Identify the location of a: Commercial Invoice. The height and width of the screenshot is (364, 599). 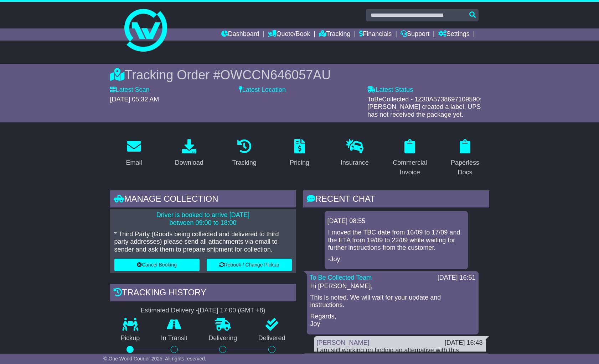
(410, 158).